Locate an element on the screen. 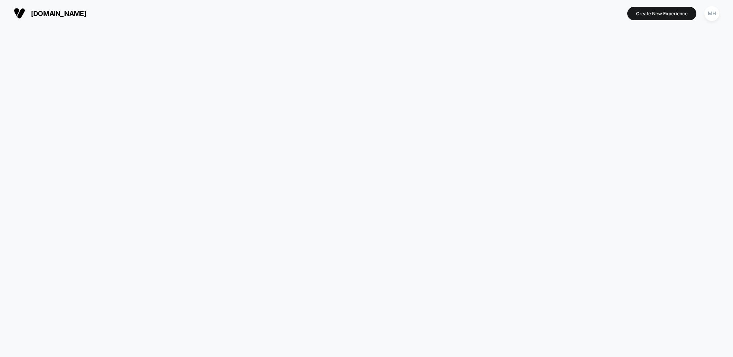 This screenshot has width=733, height=357. div: MH is located at coordinates (712, 13).